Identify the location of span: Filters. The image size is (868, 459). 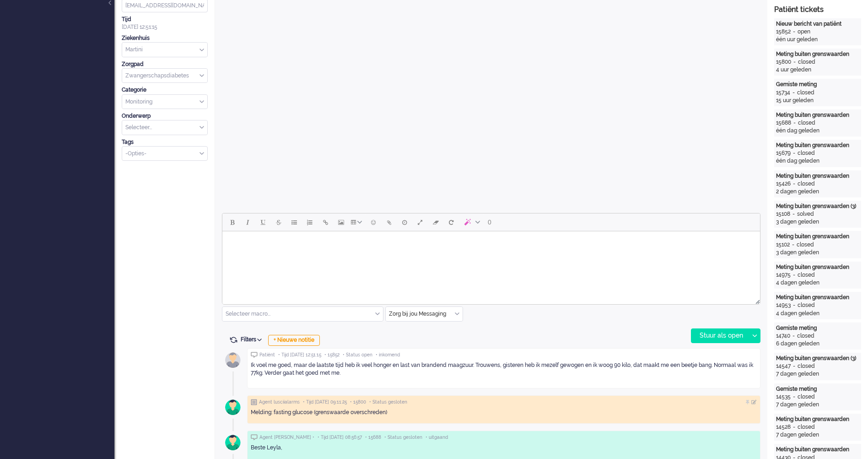
(253, 339).